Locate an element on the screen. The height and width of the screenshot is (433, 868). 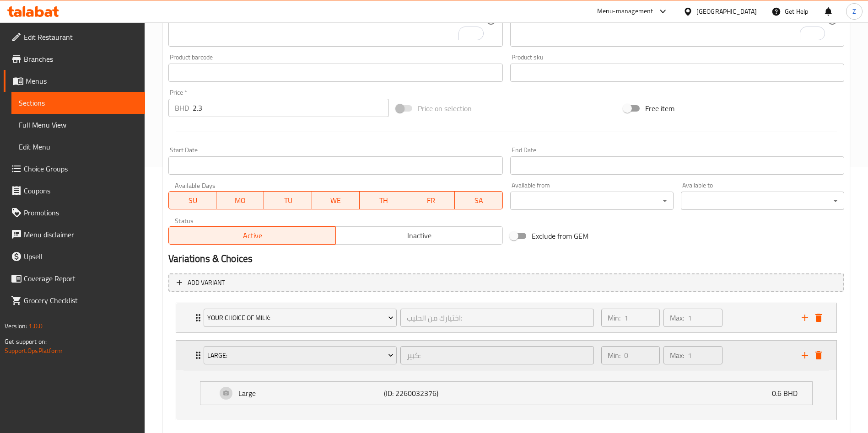
li: Expand is located at coordinates (506, 318).